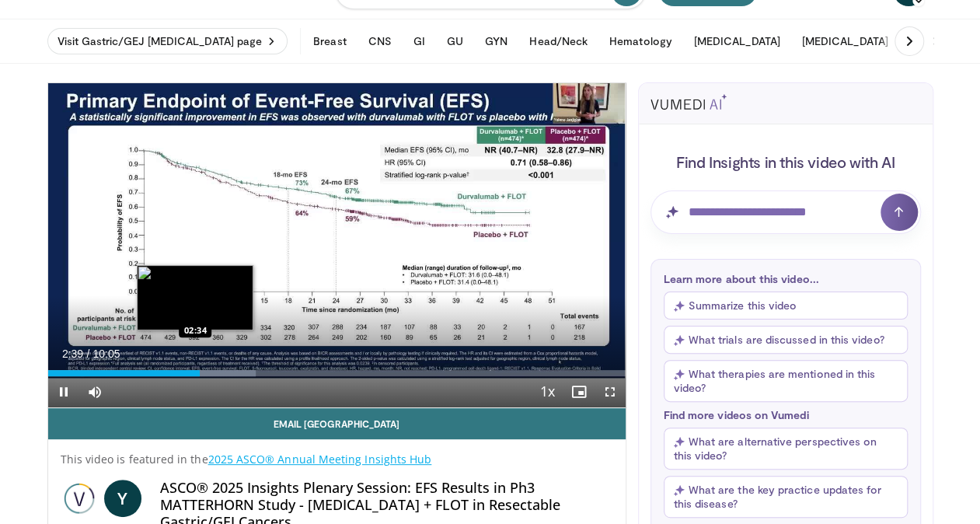 This screenshot has width=980, height=524. Describe the element at coordinates (688, 102) in the screenshot. I see `img: vumedi-ai-logo.svg` at that location.